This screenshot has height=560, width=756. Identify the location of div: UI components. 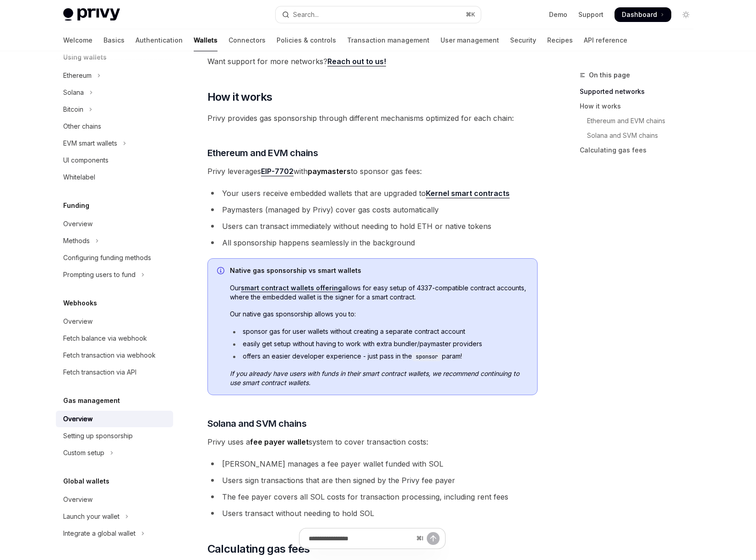
(86, 160).